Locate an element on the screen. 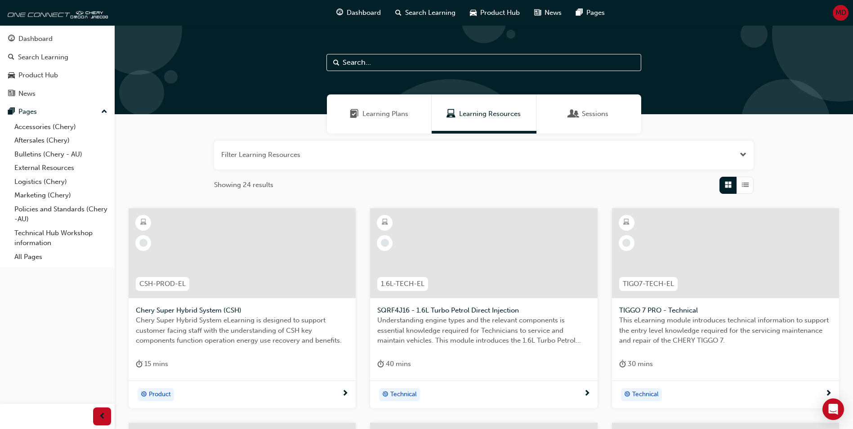 Image resolution: width=853 pixels, height=429 pixels. button: DashboardSearch LearningProduct HubNews is located at coordinates (57, 66).